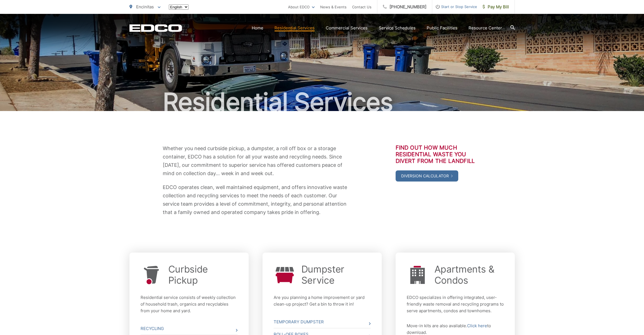  I want to click on a: Temporary Dumpster, so click(322, 322).